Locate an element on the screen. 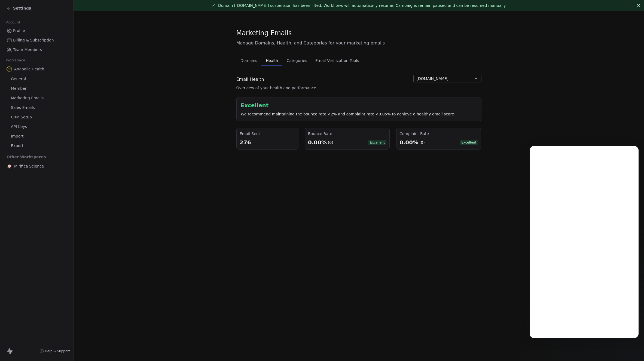 The height and width of the screenshot is (361, 644). div: We recommend maintaining the bounce rate <2% and complaint rate <0.05% to achieve a healthy email... is located at coordinates (359, 114).